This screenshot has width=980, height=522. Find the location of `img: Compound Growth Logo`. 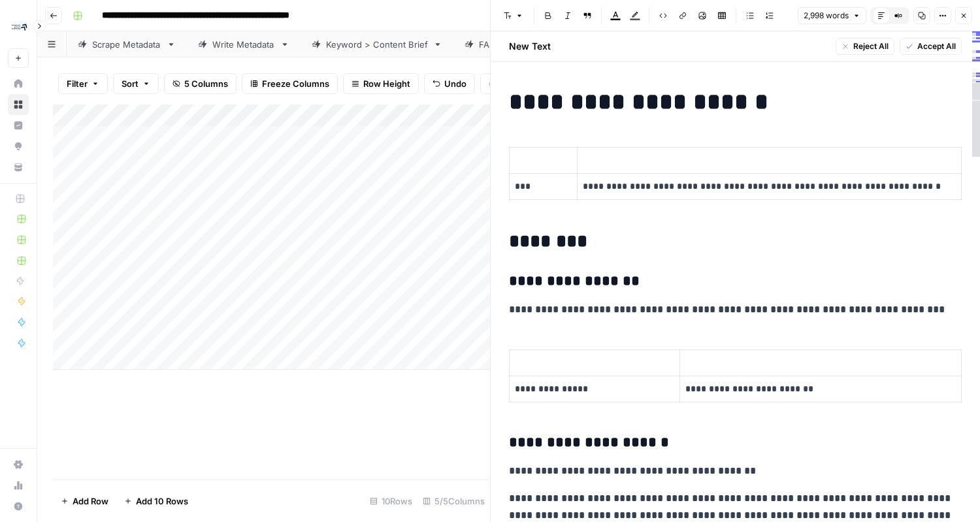

img: Compound Growth Logo is located at coordinates (20, 27).